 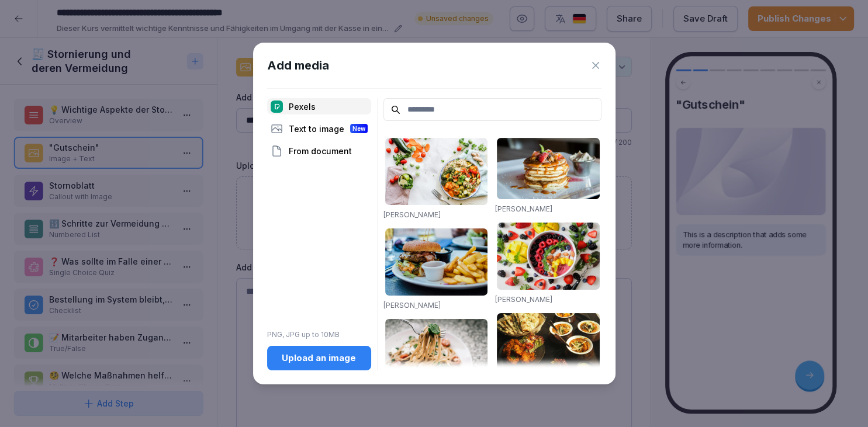 I want to click on div: From document, so click(x=319, y=150).